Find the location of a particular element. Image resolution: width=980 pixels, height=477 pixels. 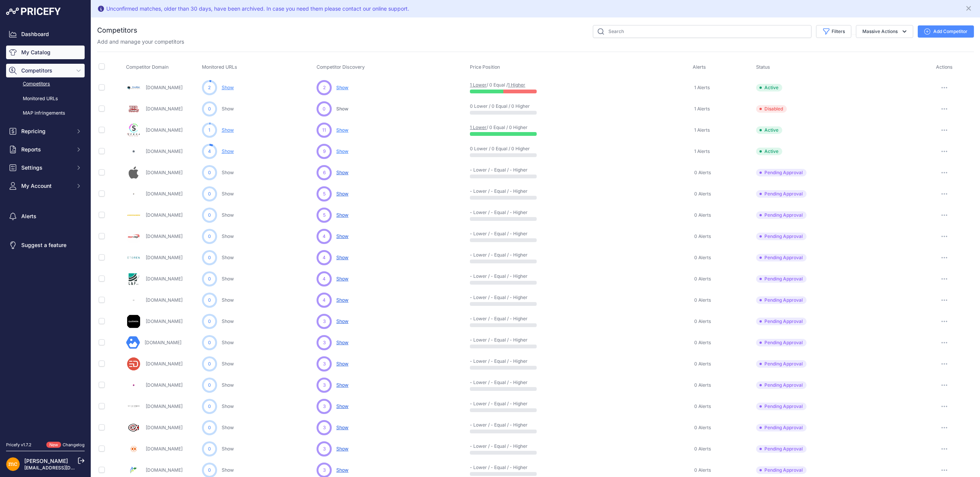

span: 11 is located at coordinates (324, 130).